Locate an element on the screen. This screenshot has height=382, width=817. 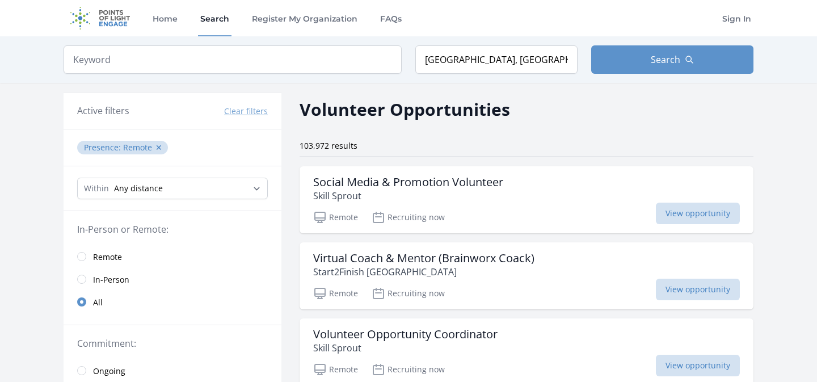
a: In-Person is located at coordinates (173, 279).